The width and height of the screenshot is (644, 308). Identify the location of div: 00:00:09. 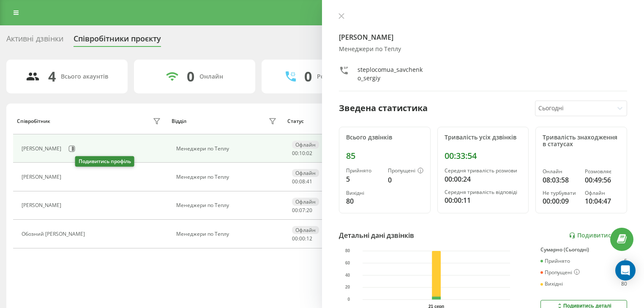
(560, 201).